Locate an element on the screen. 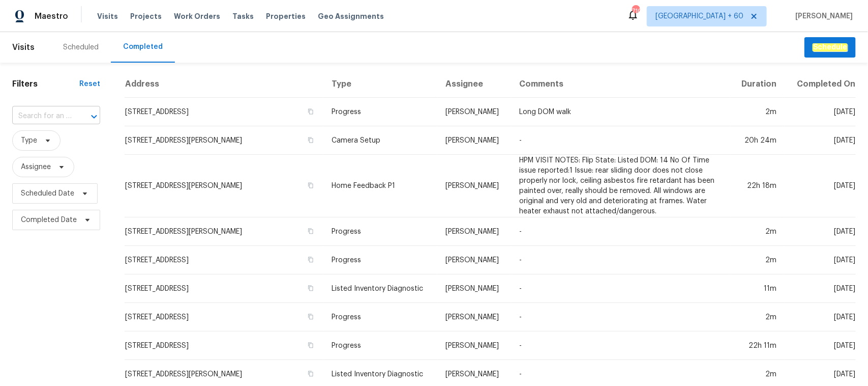 The width and height of the screenshot is (868, 386). span: Geo Assignments is located at coordinates (351, 17).